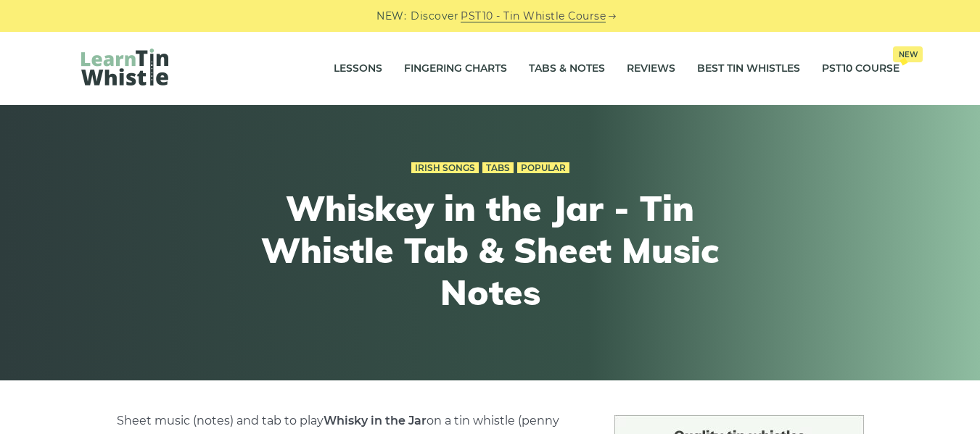 This screenshot has width=980, height=434. What do you see at coordinates (543, 169) in the screenshot?
I see `a: Popular` at bounding box center [543, 169].